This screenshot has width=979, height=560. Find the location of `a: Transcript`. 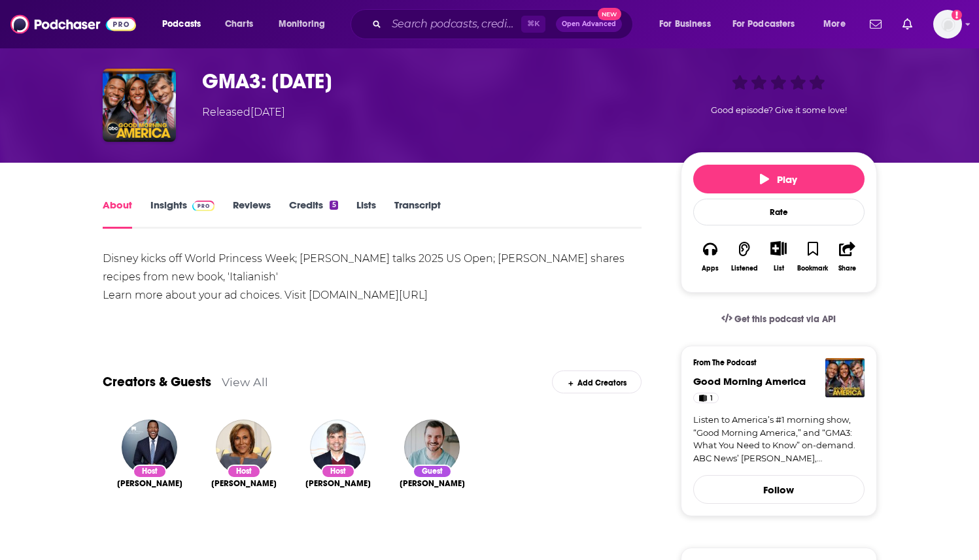

a: Transcript is located at coordinates (417, 214).